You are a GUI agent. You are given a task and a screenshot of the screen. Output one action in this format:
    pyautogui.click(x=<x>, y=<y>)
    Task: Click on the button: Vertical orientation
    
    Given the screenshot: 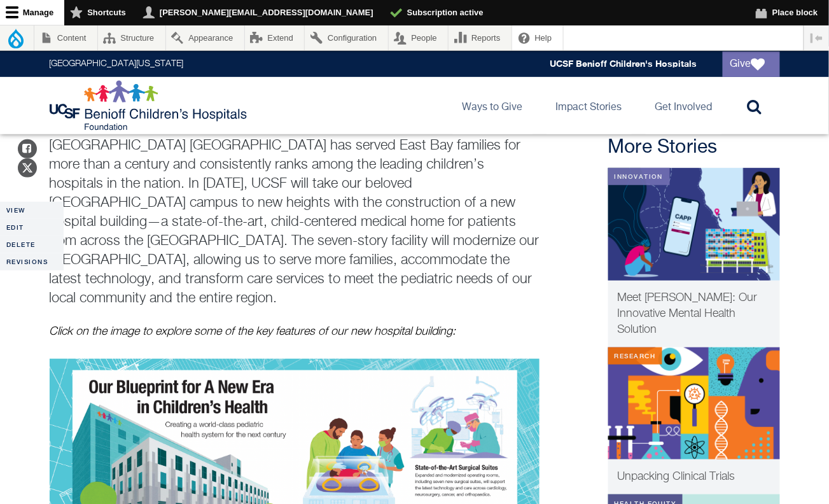 What is the action you would take?
    pyautogui.click(x=816, y=38)
    